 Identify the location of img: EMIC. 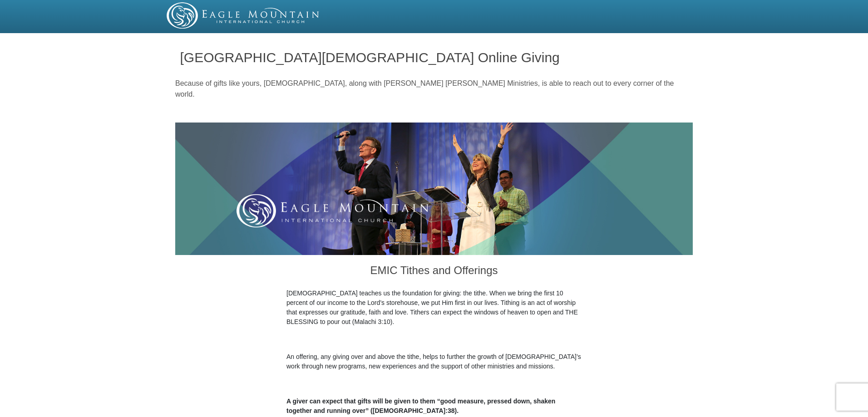
(243, 15).